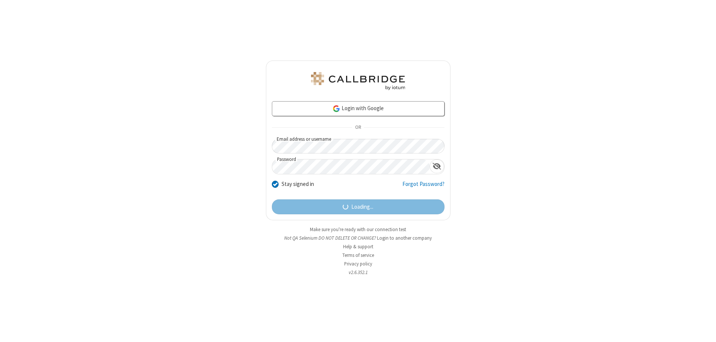  What do you see at coordinates (358, 272) in the screenshot?
I see `li: v2.6.352.1` at bounding box center [358, 272].